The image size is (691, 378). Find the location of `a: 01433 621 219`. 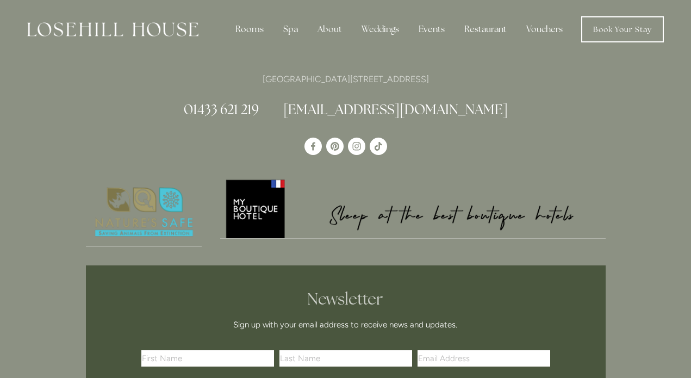

a: 01433 621 219 is located at coordinates (221, 109).